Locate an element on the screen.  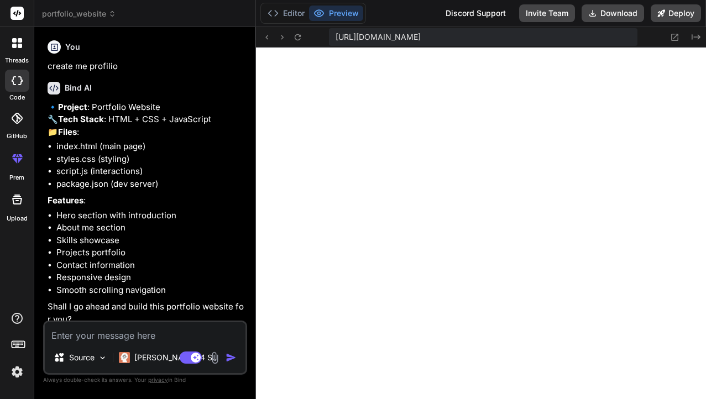
p: create me profilio is located at coordinates (146, 66).